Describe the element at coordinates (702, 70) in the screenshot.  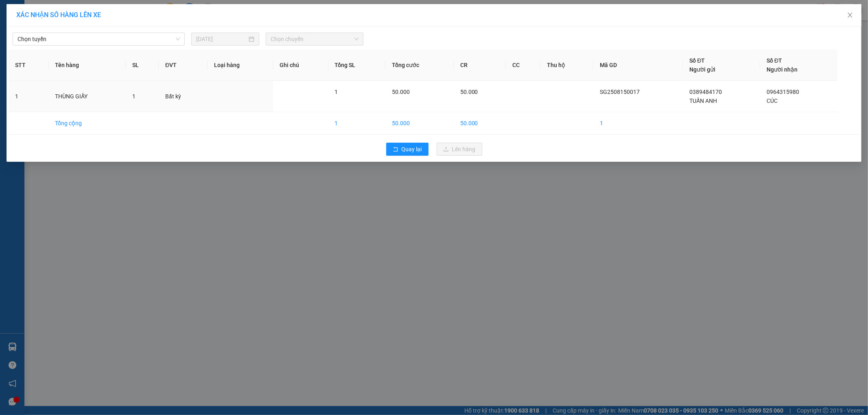
I see `span: Người gửi` at that location.